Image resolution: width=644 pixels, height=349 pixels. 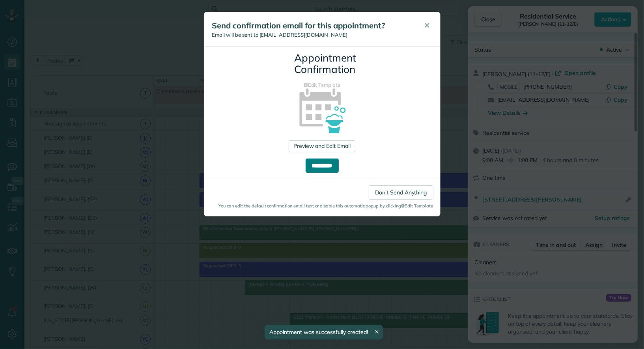 I want to click on a: Don't Send Anything, so click(x=400, y=192).